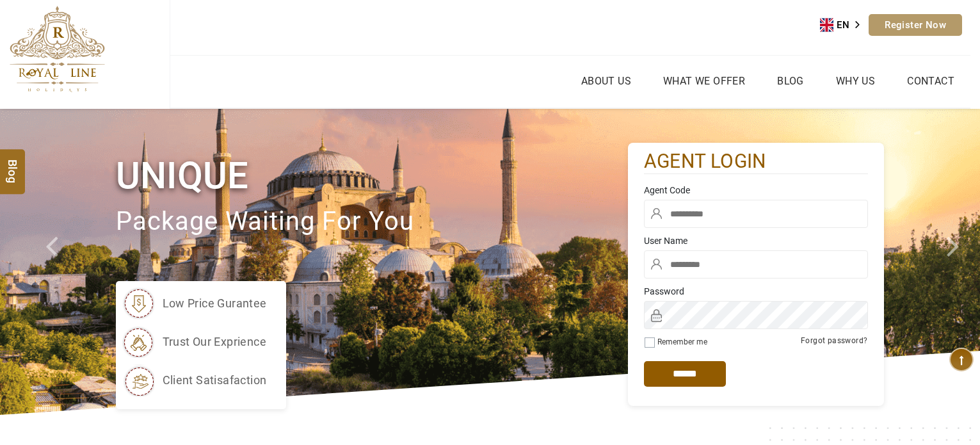  Describe the element at coordinates (13, 164) in the screenshot. I see `span: Blog` at that location.